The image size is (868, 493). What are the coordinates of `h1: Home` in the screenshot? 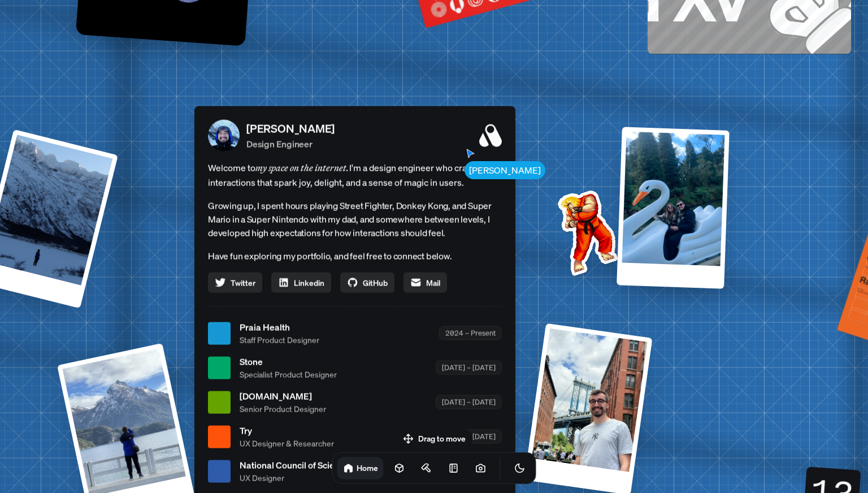 It's located at (367, 467).